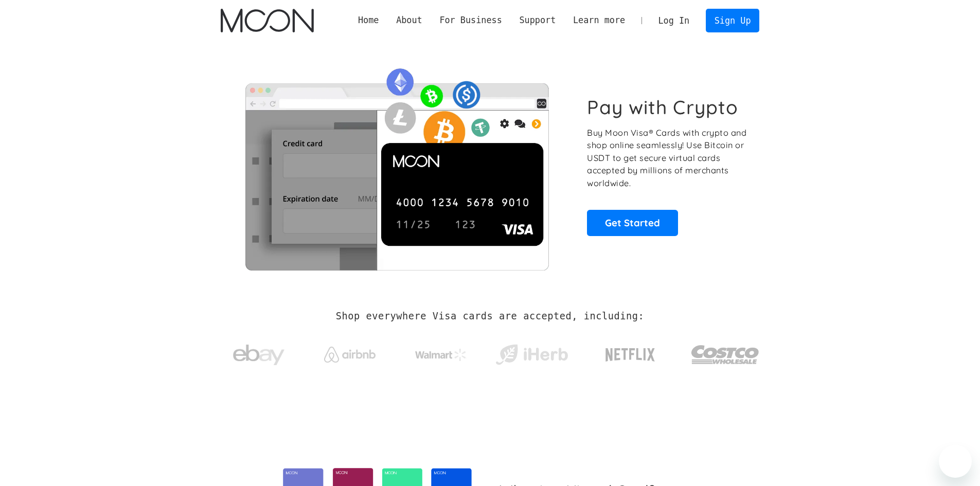 The height and width of the screenshot is (486, 980). What do you see at coordinates (531, 355) in the screenshot?
I see `img: iHerb` at bounding box center [531, 355].